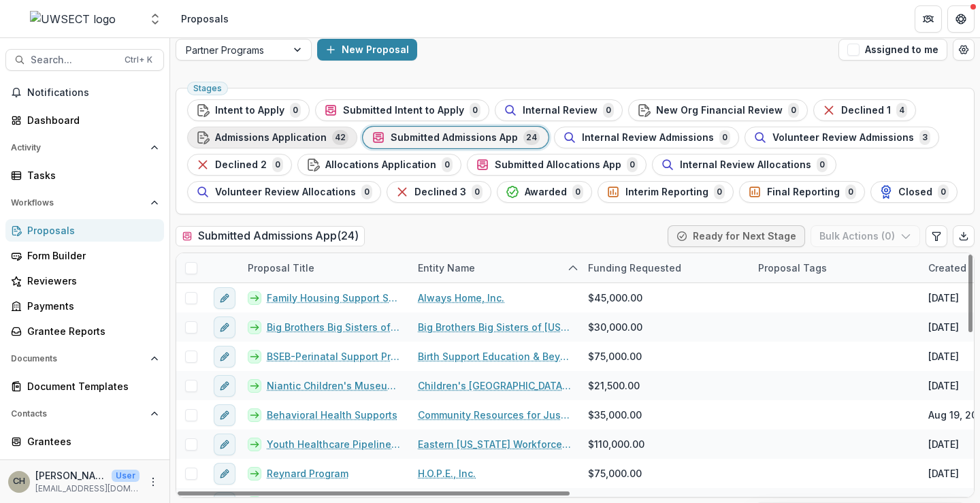 Image resolution: width=980 pixels, height=503 pixels. What do you see at coordinates (84, 359) in the screenshot?
I see `button: Open Documents` at bounding box center [84, 359].